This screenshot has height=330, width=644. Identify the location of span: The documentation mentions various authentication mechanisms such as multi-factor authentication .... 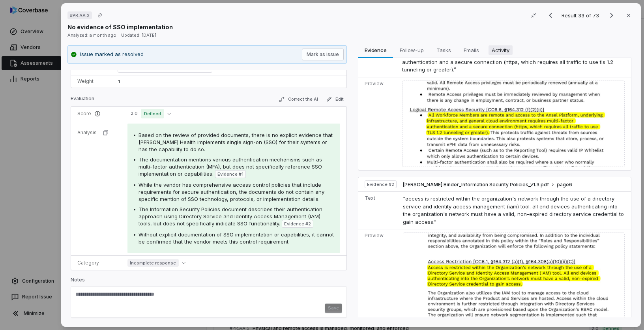
(230, 167).